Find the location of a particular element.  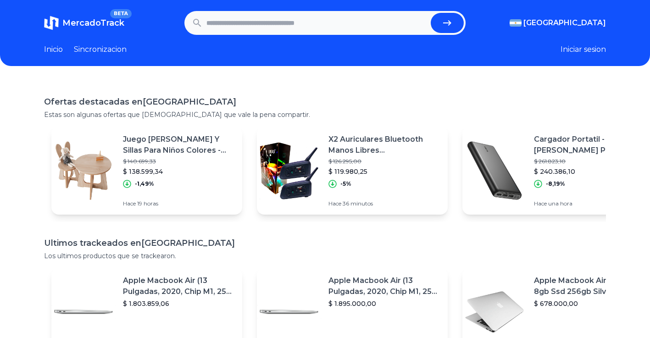

p: $ 1.803.859,06 is located at coordinates (179, 304).